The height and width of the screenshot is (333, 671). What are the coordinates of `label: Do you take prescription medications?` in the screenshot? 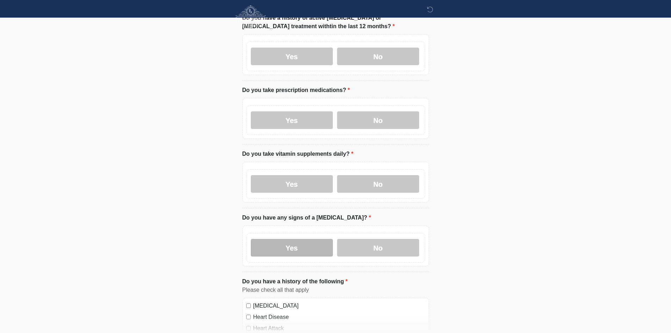 It's located at (296, 90).